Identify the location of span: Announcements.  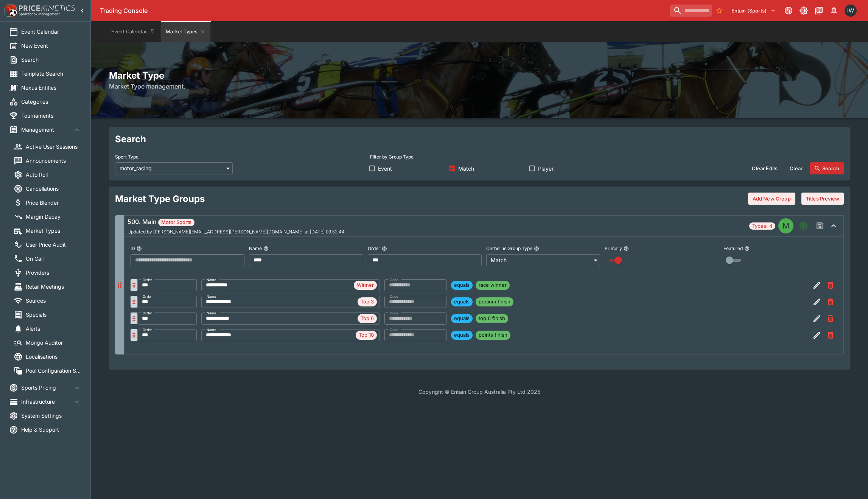
(54, 160).